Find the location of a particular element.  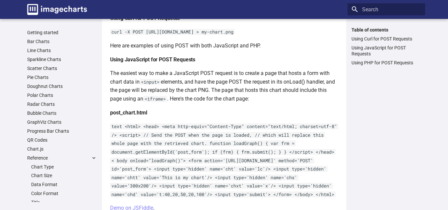

a: Sparkline Charts is located at coordinates (62, 59).